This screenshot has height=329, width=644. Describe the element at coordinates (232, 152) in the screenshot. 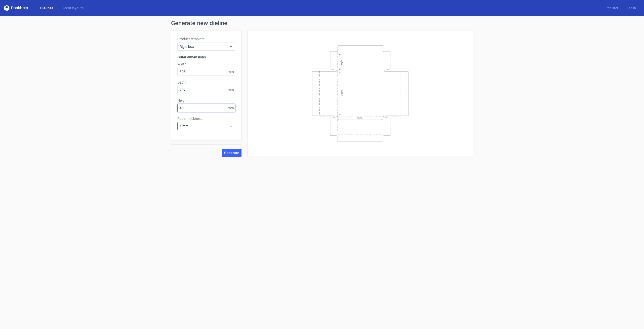

I see `button: Generate` at that location.